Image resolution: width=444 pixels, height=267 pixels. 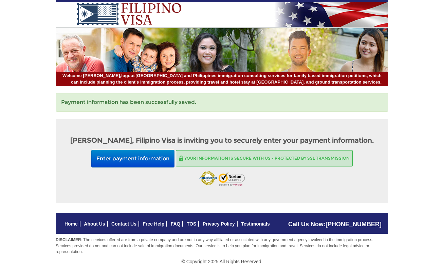 What do you see at coordinates (222, 245) in the screenshot?
I see `p: : The services offered are from a private company and are not in any way affiliated or associated...` at bounding box center [222, 245].